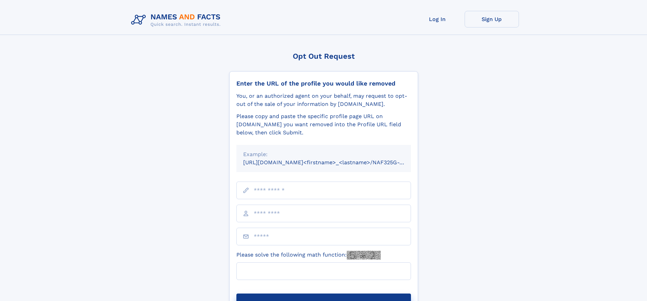 The image size is (647, 301). What do you see at coordinates (177, 20) in the screenshot?
I see `img: Logo Names and Facts` at bounding box center [177, 20].